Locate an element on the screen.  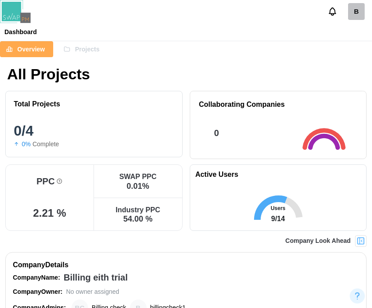
h1: Collaborating Companies is located at coordinates (242, 105).